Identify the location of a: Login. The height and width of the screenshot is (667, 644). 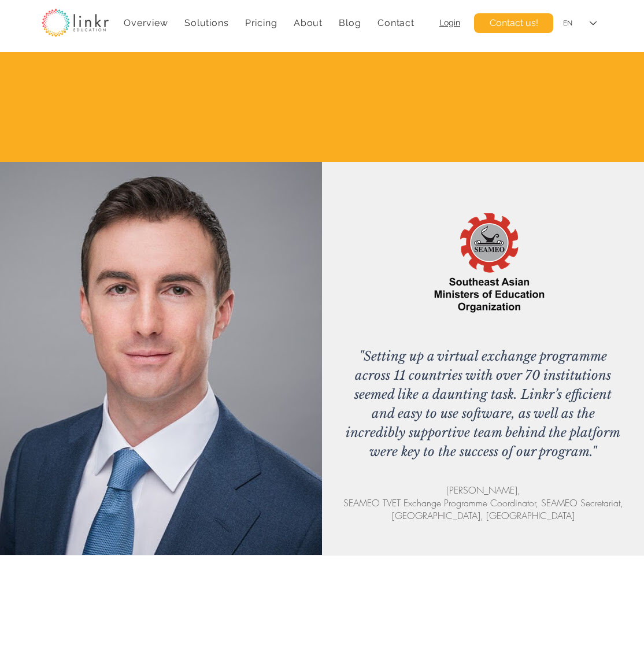
(450, 22).